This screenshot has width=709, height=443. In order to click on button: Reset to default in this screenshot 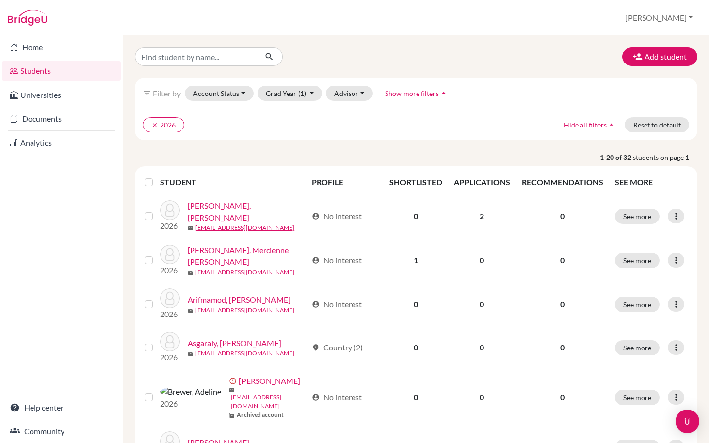, I will do `click(656, 125)`.